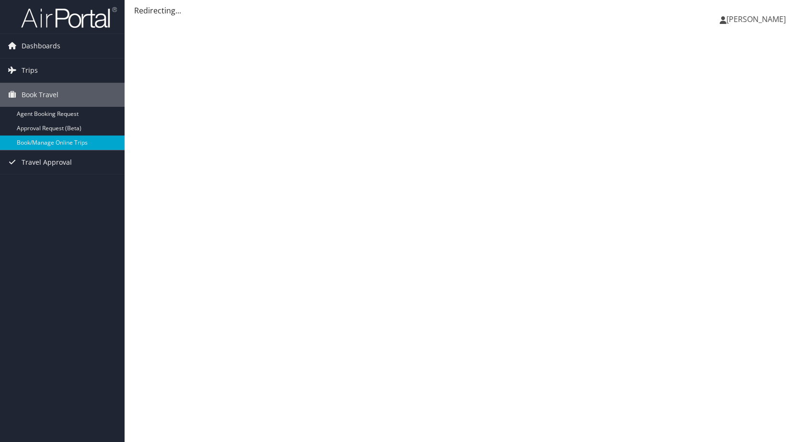 This screenshot has height=442, width=805. Describe the element at coordinates (69, 17) in the screenshot. I see `img: airportal-logo.png` at that location.